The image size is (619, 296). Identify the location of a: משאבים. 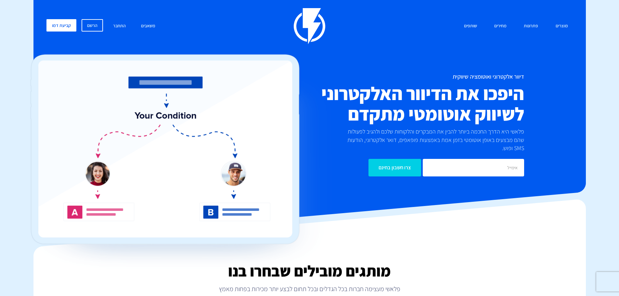
(148, 26).